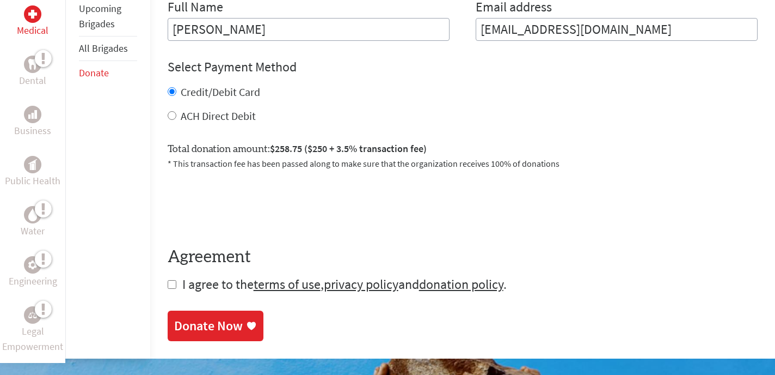  I want to click on p: * This transaction fee has been passed along to make sure that the organization receives 100% of ..., so click(463, 163).